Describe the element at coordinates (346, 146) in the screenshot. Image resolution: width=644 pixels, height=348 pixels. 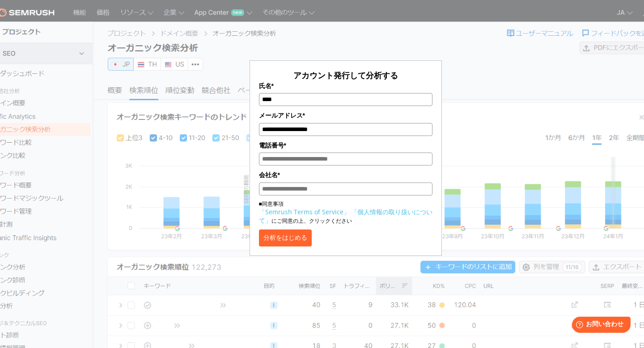
I see `label: 電話番号*` at that location.